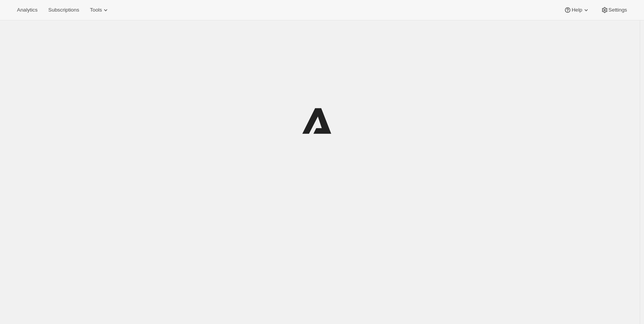 The height and width of the screenshot is (324, 644). I want to click on button: Settings, so click(614, 10).